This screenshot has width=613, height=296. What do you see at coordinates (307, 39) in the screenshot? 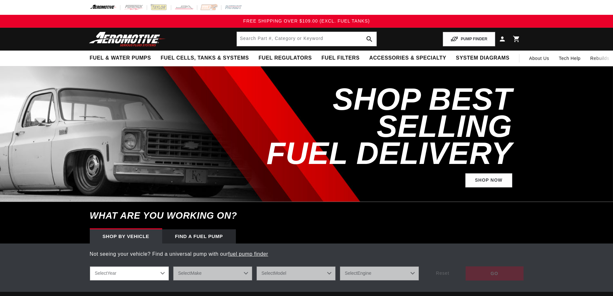
I see `input: Search by Part Number, Category or Keyword` at bounding box center [307, 39].